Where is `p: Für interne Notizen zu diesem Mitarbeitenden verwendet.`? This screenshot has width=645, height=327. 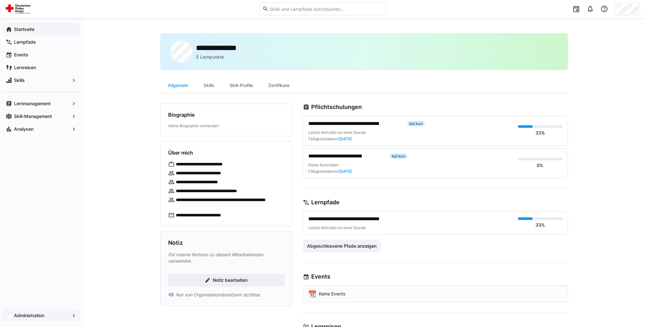 p: Für interne Notizen zu diesem Mitarbeitenden verwendet. is located at coordinates (227, 258).